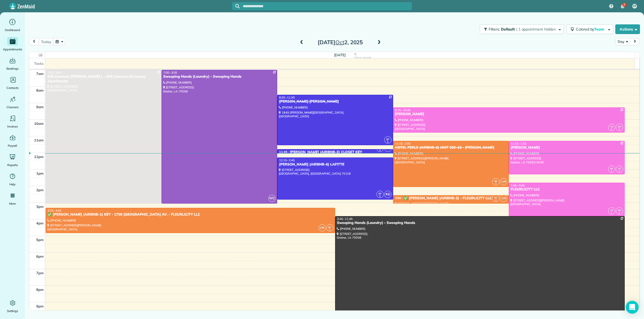 This screenshot has height=319, width=644. I want to click on span: 1pm, so click(40, 173).